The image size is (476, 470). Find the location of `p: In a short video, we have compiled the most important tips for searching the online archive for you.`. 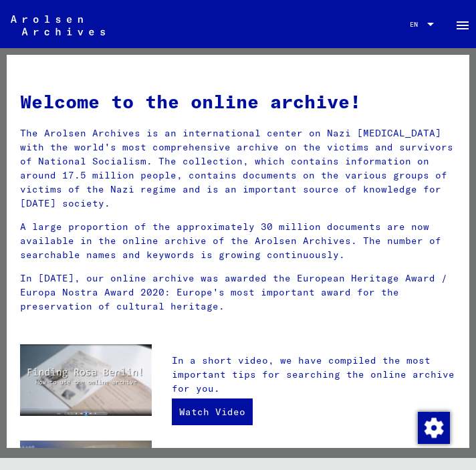

p: In a short video, we have compiled the most important tips for searching the online archive for you. is located at coordinates (313, 374).